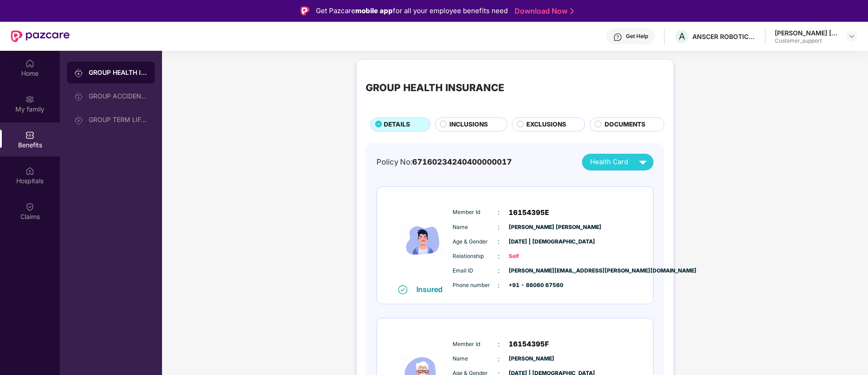 Image resolution: width=868 pixels, height=375 pixels. What do you see at coordinates (30, 135) in the screenshot?
I see `img: svg+xml;base64,PHN2ZyBpZD0iQmVuZWZpdHMiIHhtbG5zPSJodHRwOi8vd3d3LnczLm9yZy8yMDAwL3N2ZyIgd2lkdGg9Ij...` at bounding box center [30, 135].